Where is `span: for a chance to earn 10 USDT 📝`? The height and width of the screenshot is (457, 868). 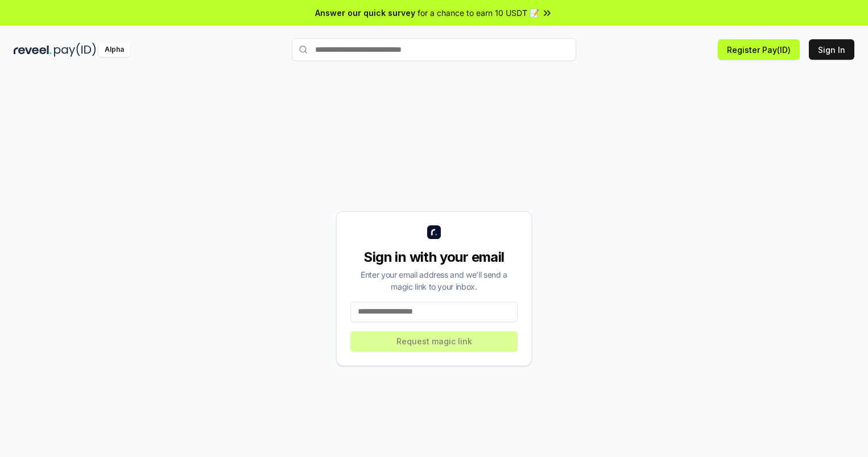
span: for a chance to earn 10 USDT 📝 is located at coordinates (479, 13).